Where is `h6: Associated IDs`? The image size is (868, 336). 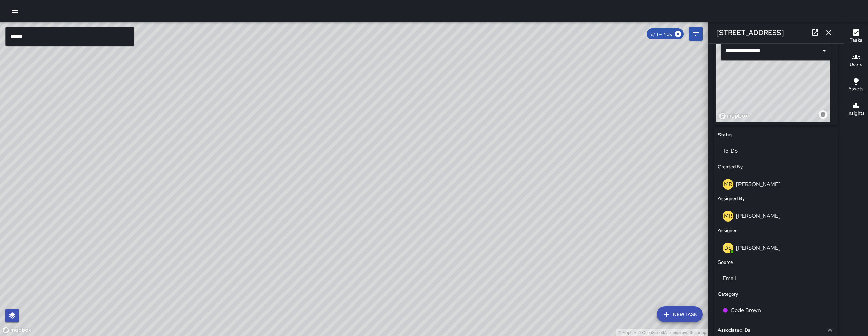 h6: Associated IDs is located at coordinates (734, 330).